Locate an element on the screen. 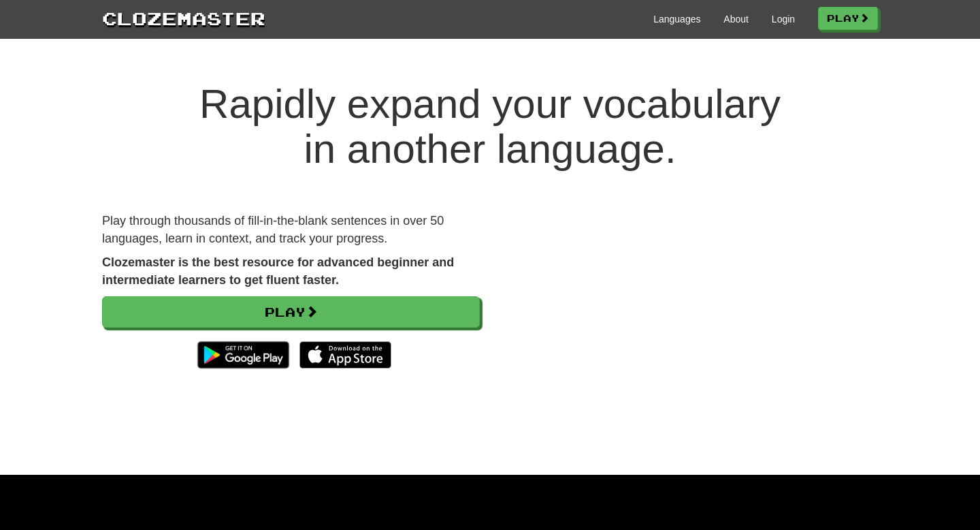  strong: Clozemaster is the best resource for advanced beginner and intermediate learners to get fluent fa... is located at coordinates (278, 271).